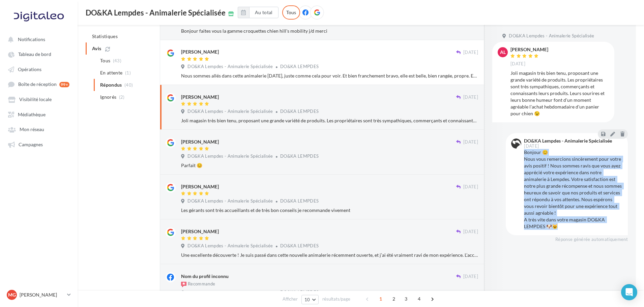  I want to click on span: MG, so click(12, 295).